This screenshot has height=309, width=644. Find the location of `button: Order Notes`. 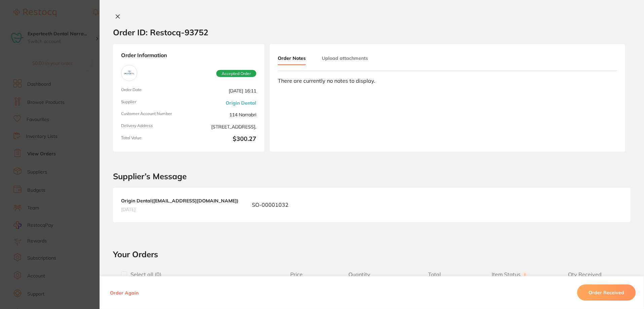

button: Order Notes is located at coordinates (291, 58).